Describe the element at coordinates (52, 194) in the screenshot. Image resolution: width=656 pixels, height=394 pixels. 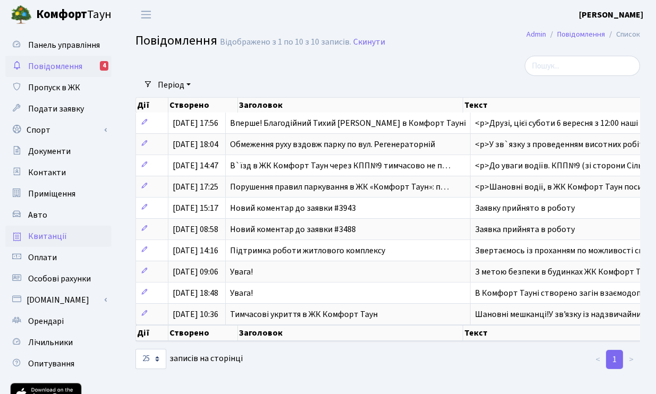
I see `span: Приміщення` at that location.